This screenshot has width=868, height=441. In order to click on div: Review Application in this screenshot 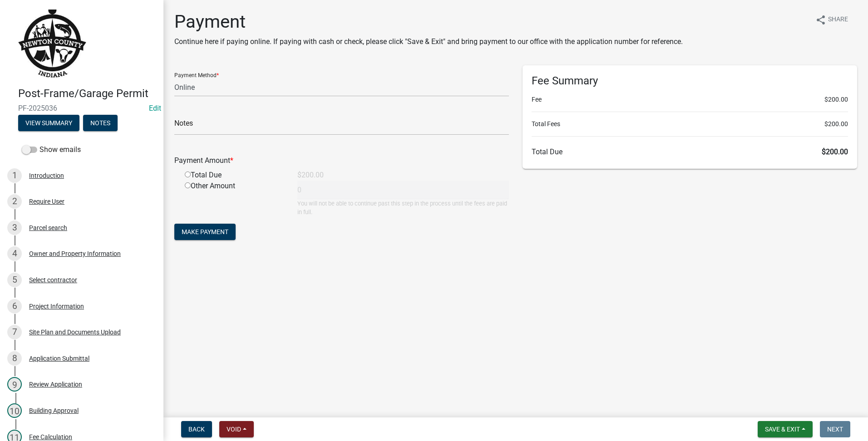, I will do `click(56, 384)`.